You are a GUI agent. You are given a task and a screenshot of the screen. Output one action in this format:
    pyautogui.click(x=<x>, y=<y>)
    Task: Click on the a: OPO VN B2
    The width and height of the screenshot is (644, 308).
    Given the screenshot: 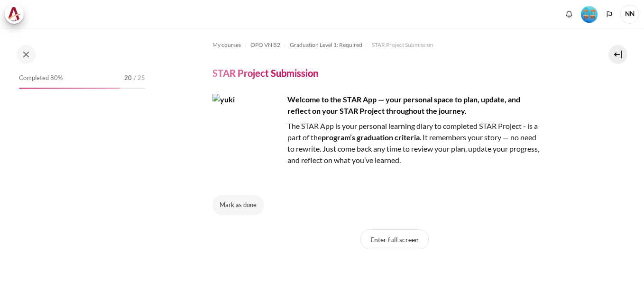 What is the action you would take?
    pyautogui.click(x=265, y=45)
    